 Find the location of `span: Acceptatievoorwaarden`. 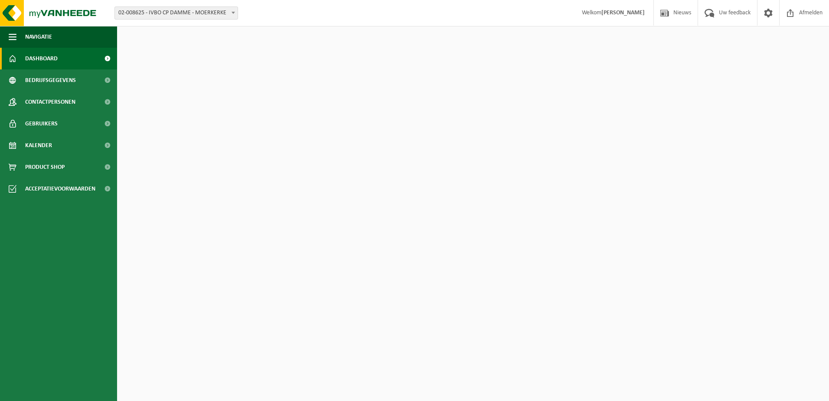

span: Acceptatievoorwaarden is located at coordinates (60, 189).